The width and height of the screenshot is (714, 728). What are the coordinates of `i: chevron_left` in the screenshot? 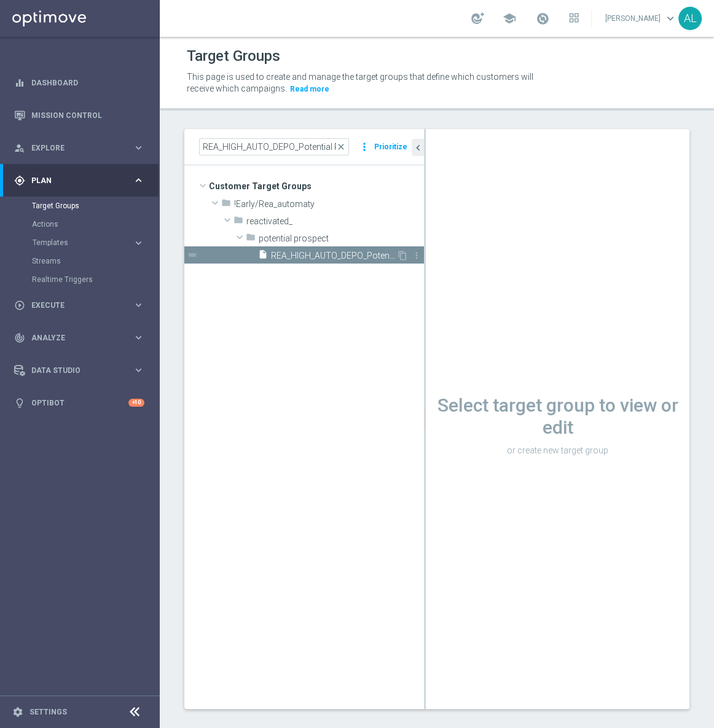 It's located at (418, 148).